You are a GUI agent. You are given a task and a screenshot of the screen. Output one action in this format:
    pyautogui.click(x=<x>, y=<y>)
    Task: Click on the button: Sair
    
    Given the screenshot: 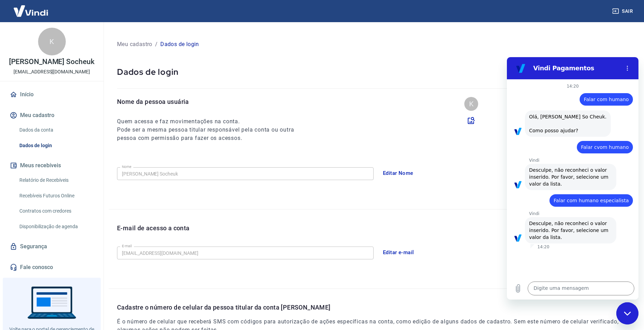 What is the action you would take?
    pyautogui.click(x=623, y=11)
    